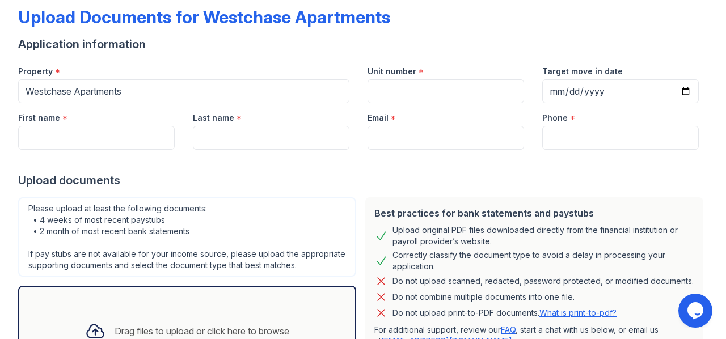  Describe the element at coordinates (39, 118) in the screenshot. I see `label: First name` at that location.